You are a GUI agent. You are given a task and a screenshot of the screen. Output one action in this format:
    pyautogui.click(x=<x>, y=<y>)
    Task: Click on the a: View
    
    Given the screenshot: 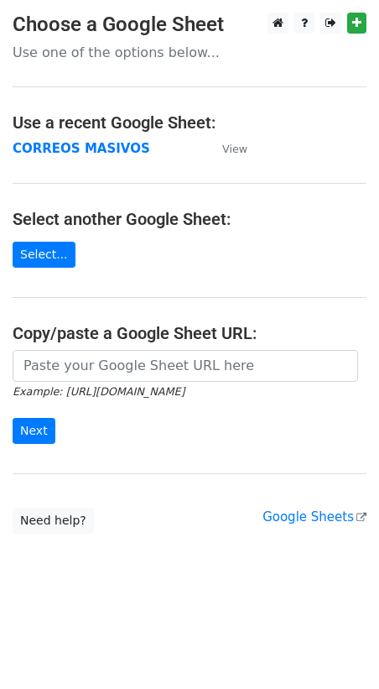 What is the action you would take?
    pyautogui.click(x=227, y=149)
    